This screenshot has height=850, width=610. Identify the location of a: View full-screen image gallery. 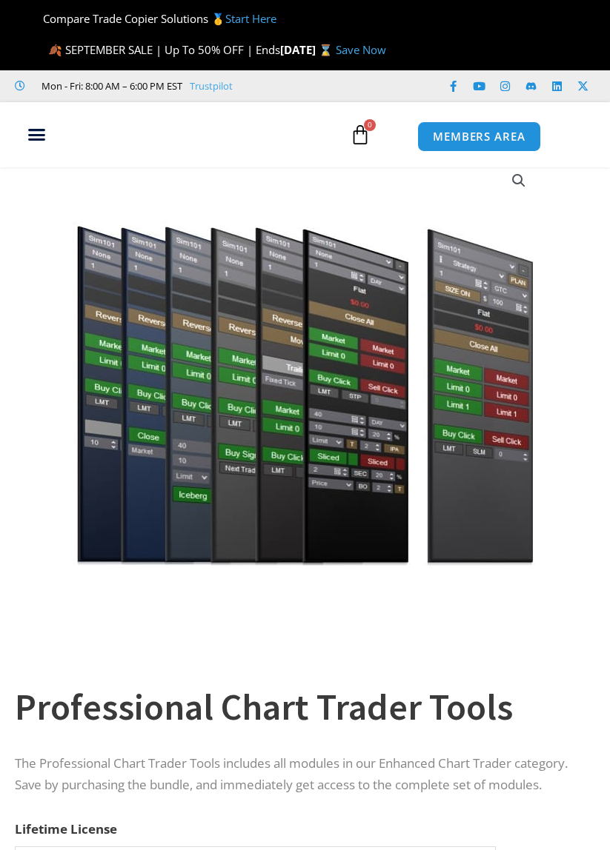
(519, 181).